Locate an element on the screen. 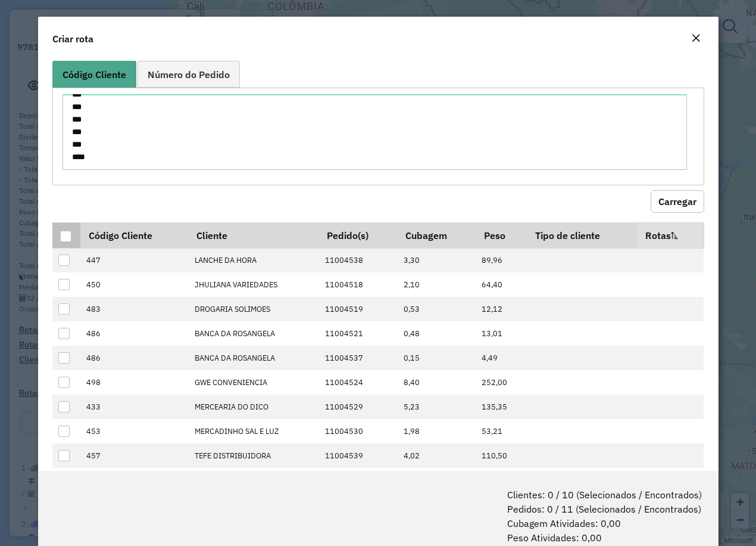 The width and height of the screenshot is (756, 546). td: MERCADINHO SAL E LUZ is located at coordinates (253, 431).